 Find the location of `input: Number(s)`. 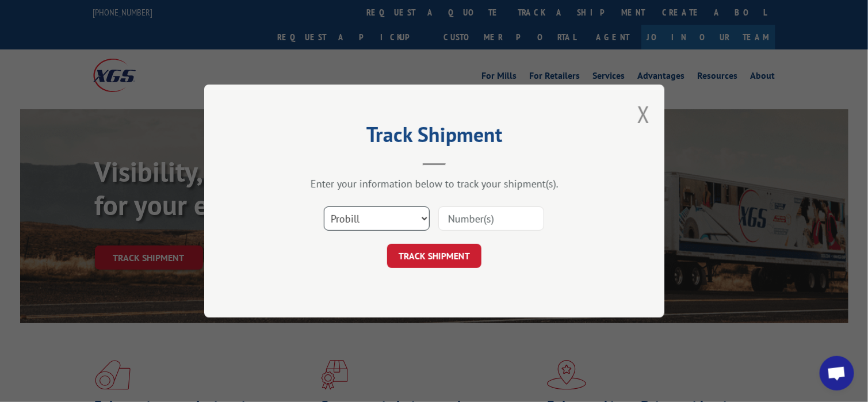

input: Number(s) is located at coordinates (491, 218).